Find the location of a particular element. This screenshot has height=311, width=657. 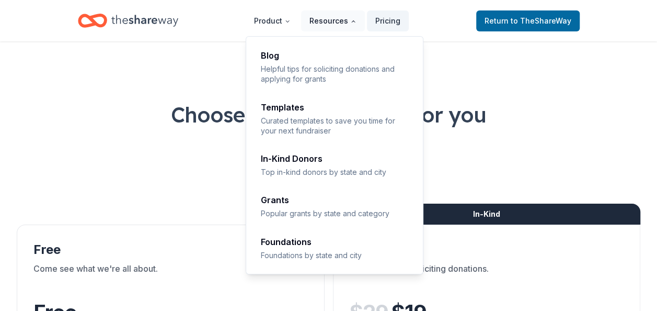

h1: Choose the perfect plan for you is located at coordinates (328, 115).